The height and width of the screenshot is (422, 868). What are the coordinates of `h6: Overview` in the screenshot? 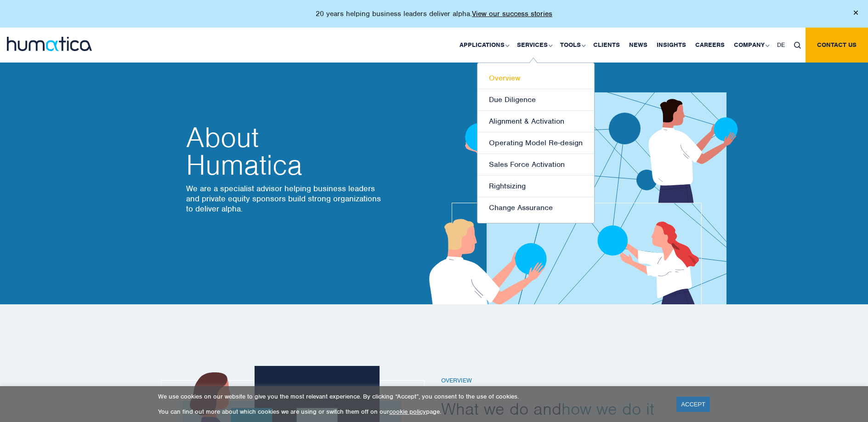 It's located at (565, 380).